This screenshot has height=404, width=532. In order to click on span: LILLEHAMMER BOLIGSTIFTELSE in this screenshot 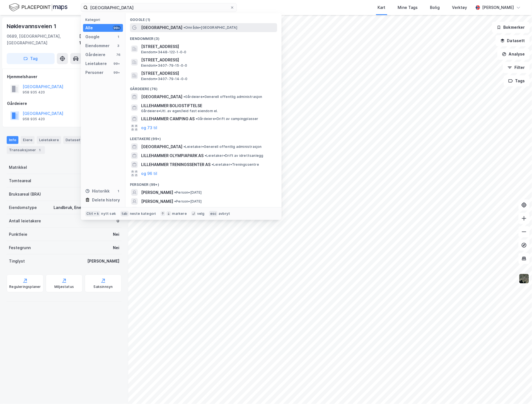, I will do `click(208, 106)`.